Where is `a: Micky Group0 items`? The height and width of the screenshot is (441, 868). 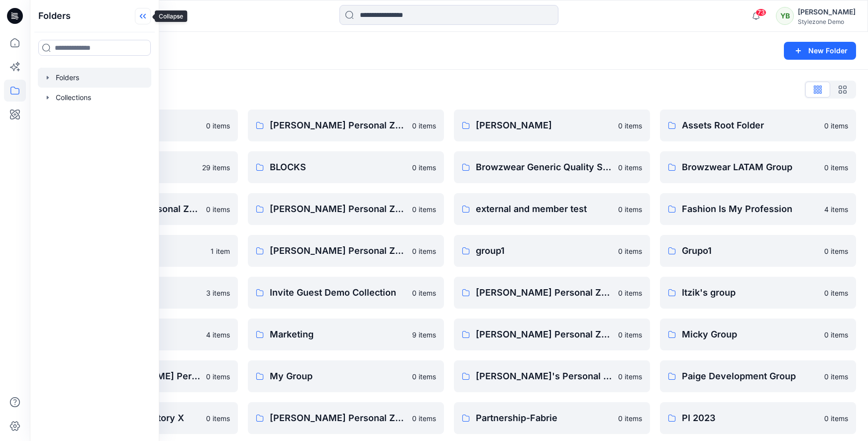 a: Micky Group0 items is located at coordinates (758, 335).